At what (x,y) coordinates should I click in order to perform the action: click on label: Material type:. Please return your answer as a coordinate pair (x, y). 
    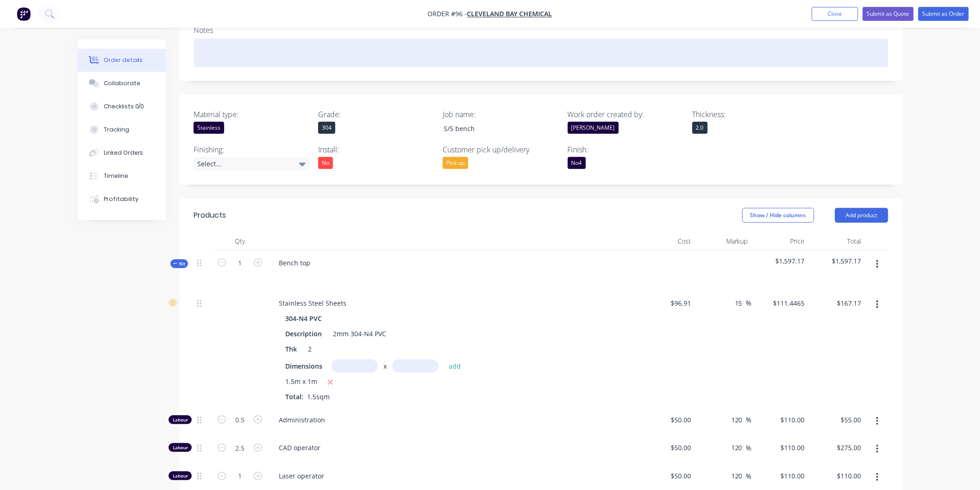
    Looking at the image, I should click on (252, 115).